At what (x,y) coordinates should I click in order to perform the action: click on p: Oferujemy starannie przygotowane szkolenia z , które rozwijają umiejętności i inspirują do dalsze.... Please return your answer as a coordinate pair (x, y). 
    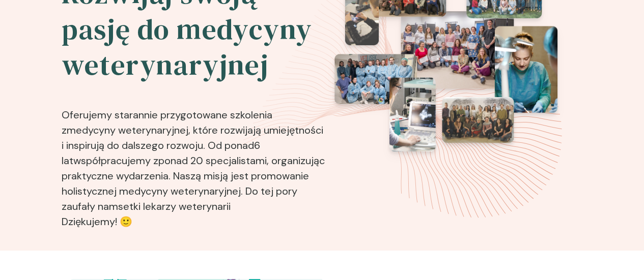
    Looking at the image, I should click on (194, 162).